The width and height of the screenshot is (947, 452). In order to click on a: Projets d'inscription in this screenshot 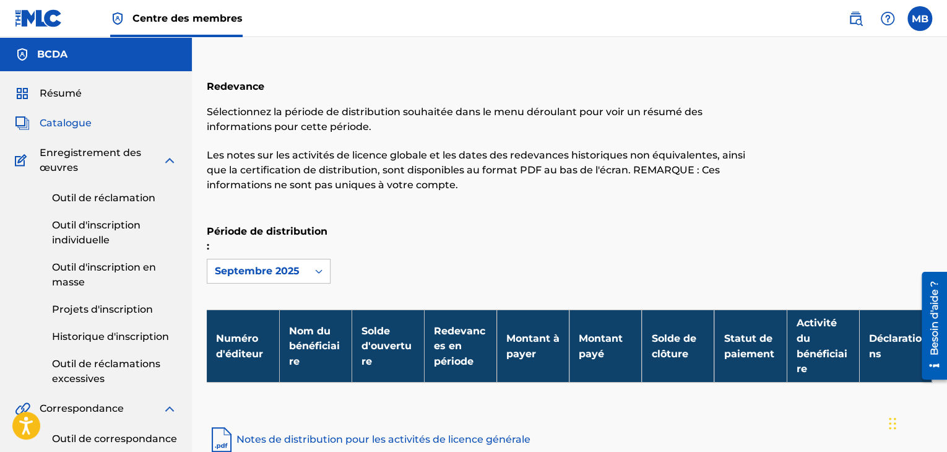, I will do `click(114, 309)`.